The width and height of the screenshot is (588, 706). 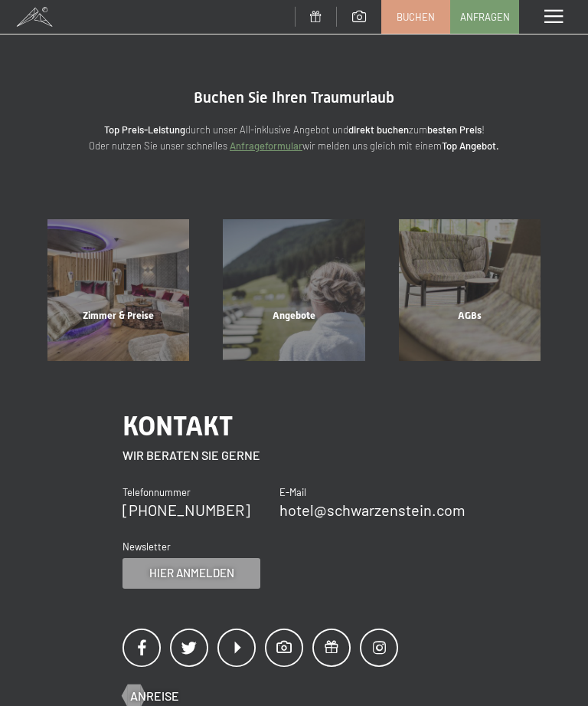 What do you see at coordinates (484, 17) in the screenshot?
I see `a: Anfragen` at bounding box center [484, 17].